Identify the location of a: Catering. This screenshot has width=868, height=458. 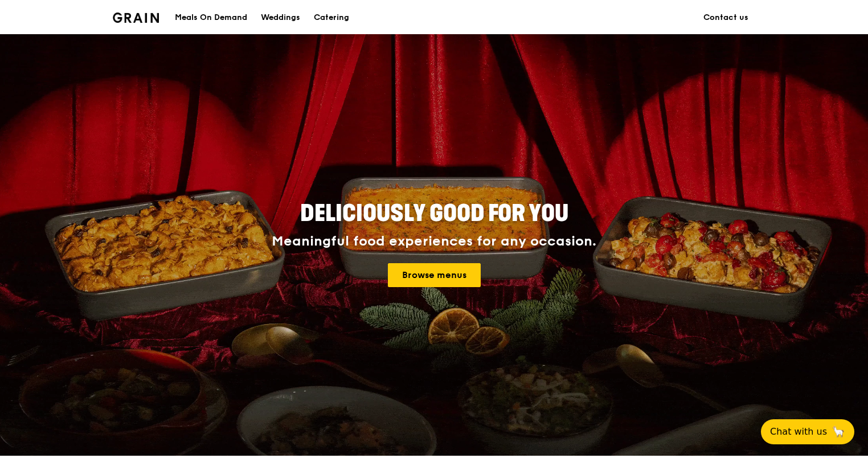
(332, 18).